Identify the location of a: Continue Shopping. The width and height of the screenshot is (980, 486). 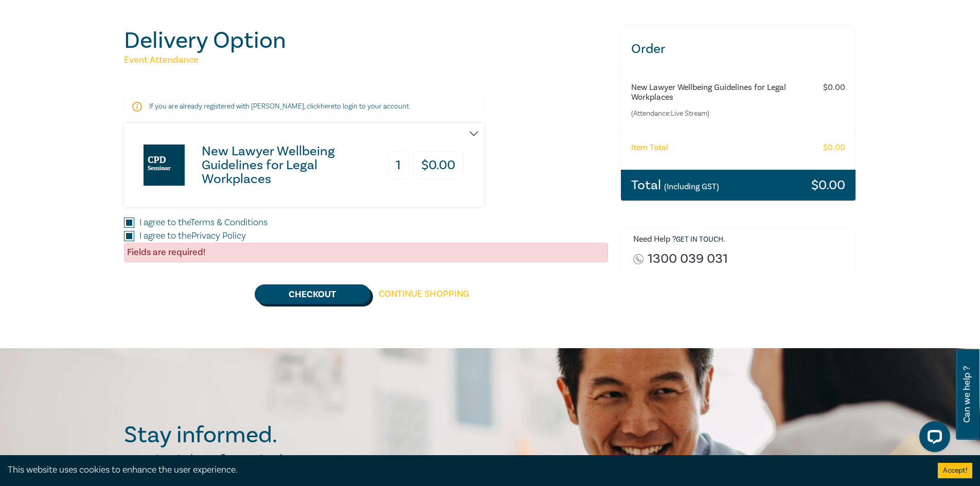
(424, 294).